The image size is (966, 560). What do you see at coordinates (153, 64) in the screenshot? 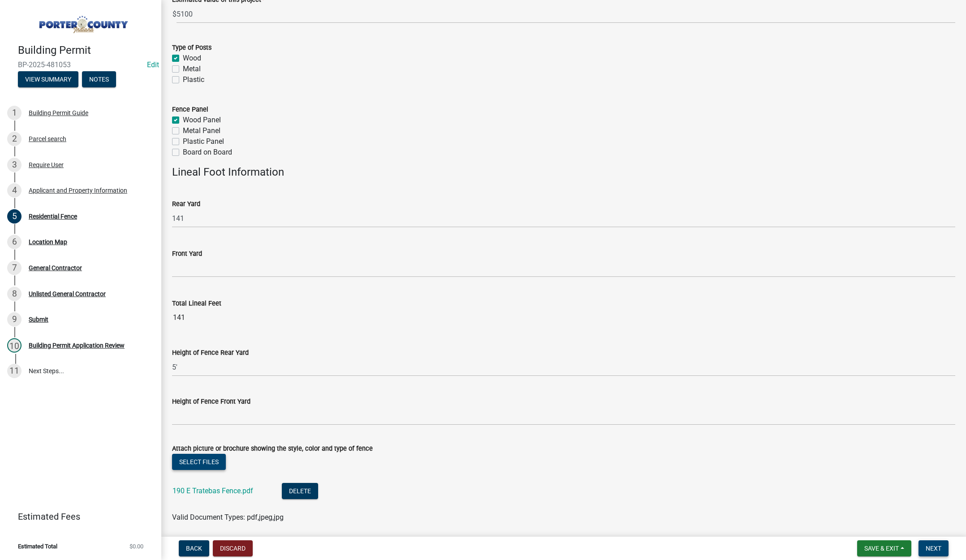
I see `a: Edit` at bounding box center [153, 64].